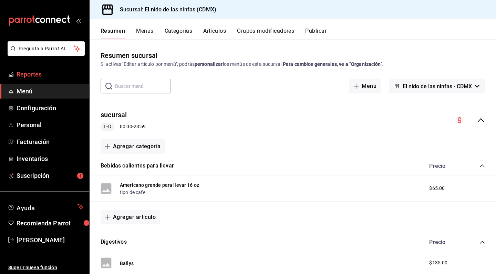  What do you see at coordinates (46, 49) in the screenshot?
I see `button: Pregunta a Parrot AI` at bounding box center [46, 49].